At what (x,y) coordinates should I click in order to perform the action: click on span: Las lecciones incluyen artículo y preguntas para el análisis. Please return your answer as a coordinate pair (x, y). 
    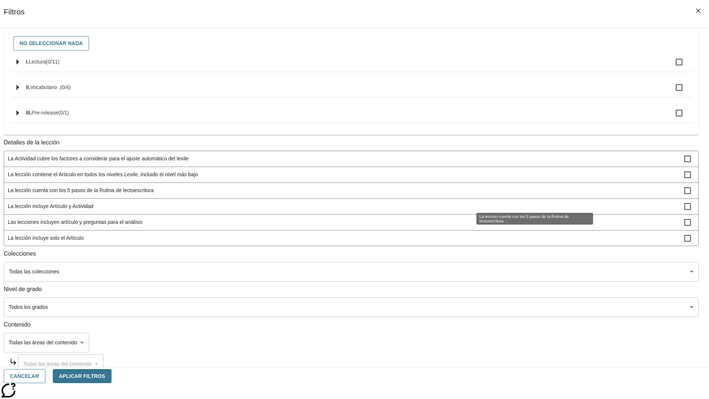
    Looking at the image, I should click on (346, 222).